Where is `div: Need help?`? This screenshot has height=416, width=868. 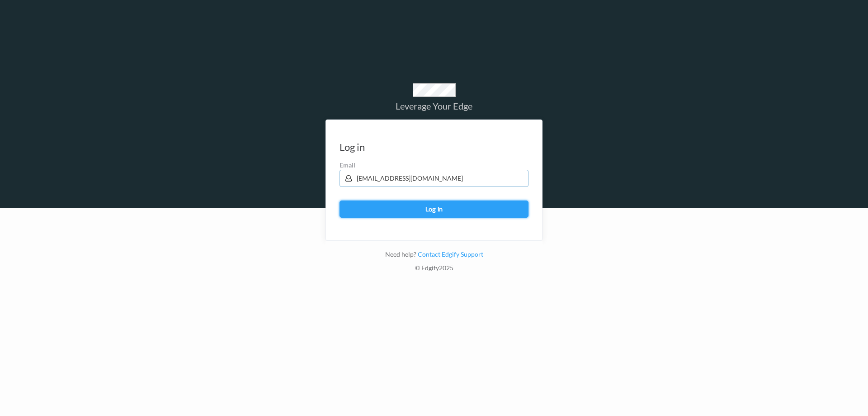 div: Need help? is located at coordinates (434, 256).